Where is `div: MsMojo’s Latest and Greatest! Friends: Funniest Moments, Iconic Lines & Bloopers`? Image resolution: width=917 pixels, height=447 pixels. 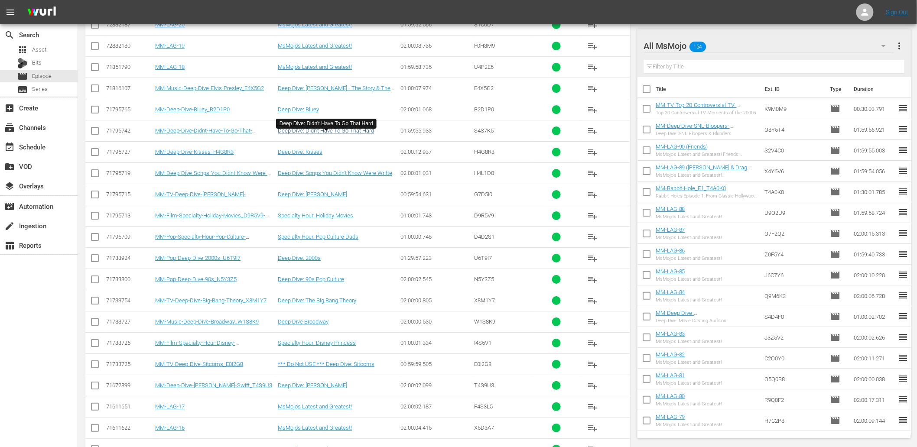 div: MsMojo’s Latest and Greatest! Friends: Funniest Moments, Iconic Lines & Bloopers is located at coordinates (707, 154).